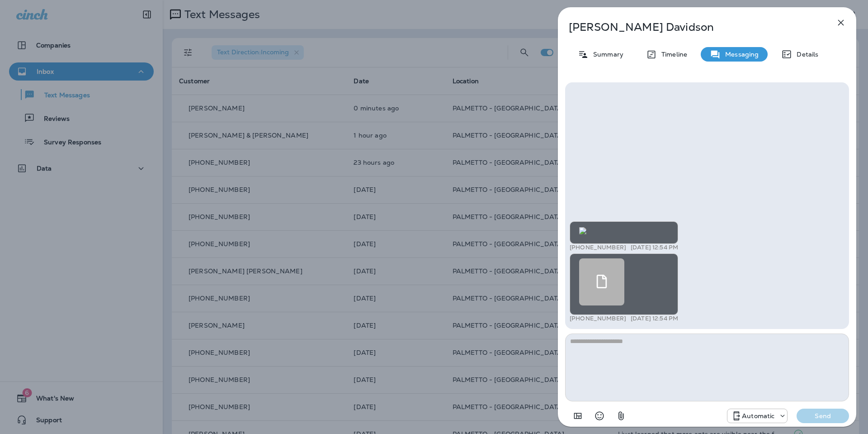 The height and width of the screenshot is (434, 868). I want to click on button: Add in a premade template, so click(578, 416).